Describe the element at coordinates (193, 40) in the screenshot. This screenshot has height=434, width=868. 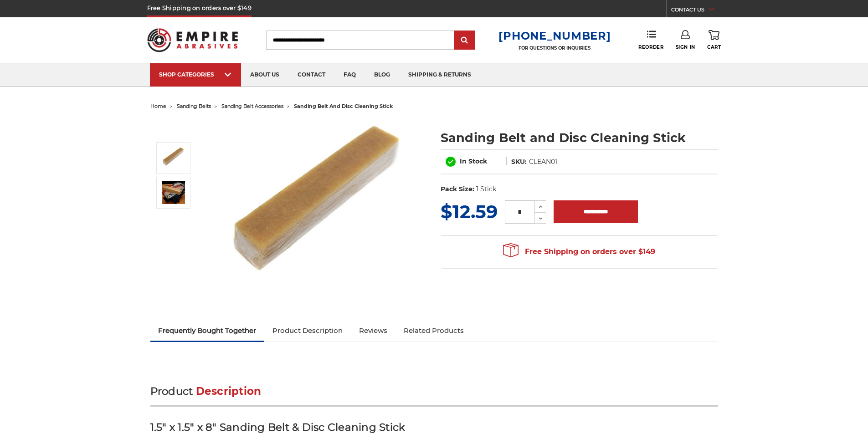
I see `img: Empire Abrasives` at that location.